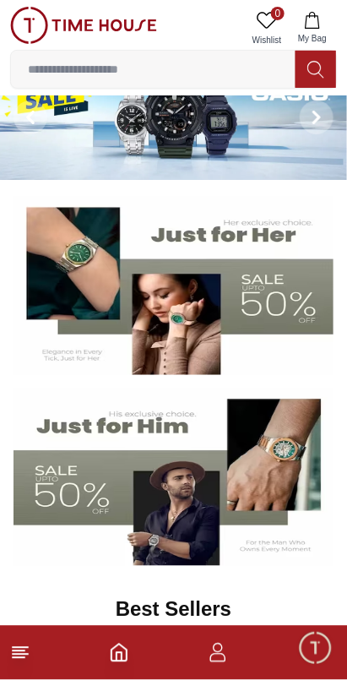 This screenshot has height=680, width=347. What do you see at coordinates (173, 285) in the screenshot?
I see `a: Women's Watches Banner` at bounding box center [173, 285].